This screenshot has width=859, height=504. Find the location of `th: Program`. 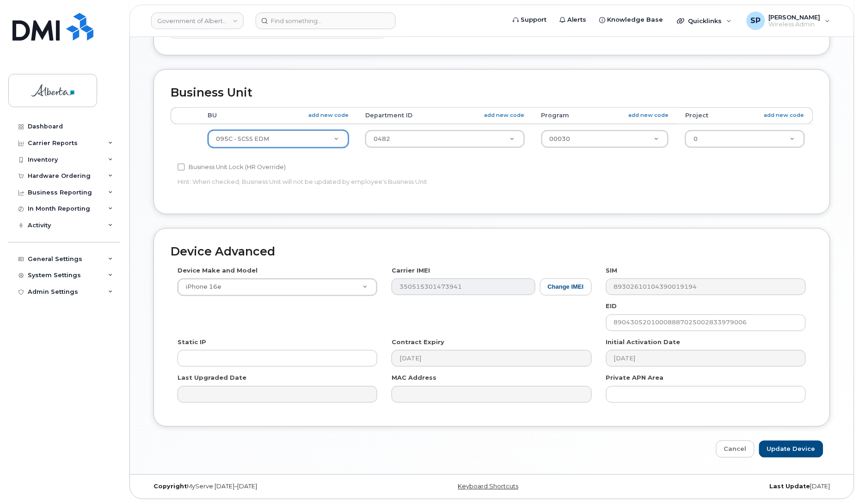

th: Program is located at coordinates (605, 116).